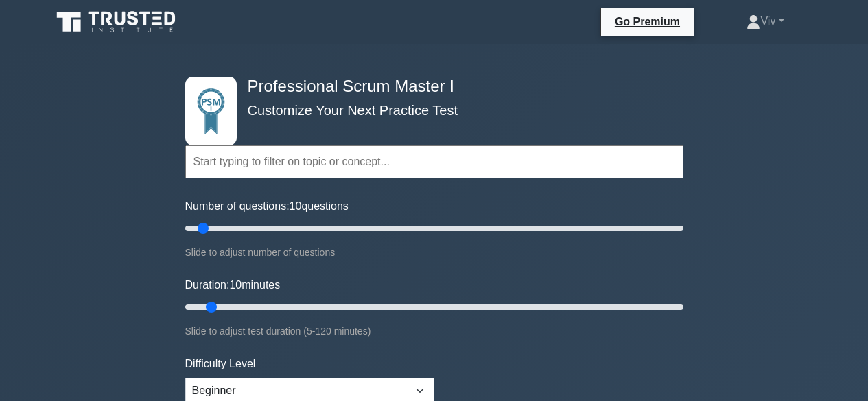 This screenshot has width=868, height=401. I want to click on h4: Professional Scrum Master I, so click(429, 86).